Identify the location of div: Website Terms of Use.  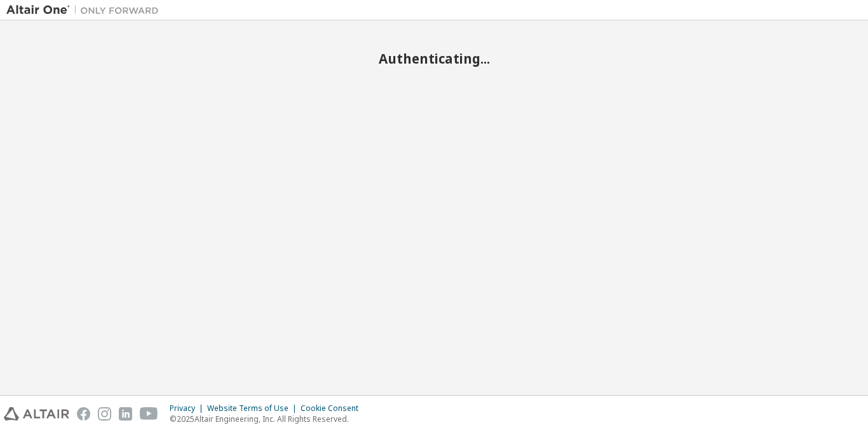
(254, 408).